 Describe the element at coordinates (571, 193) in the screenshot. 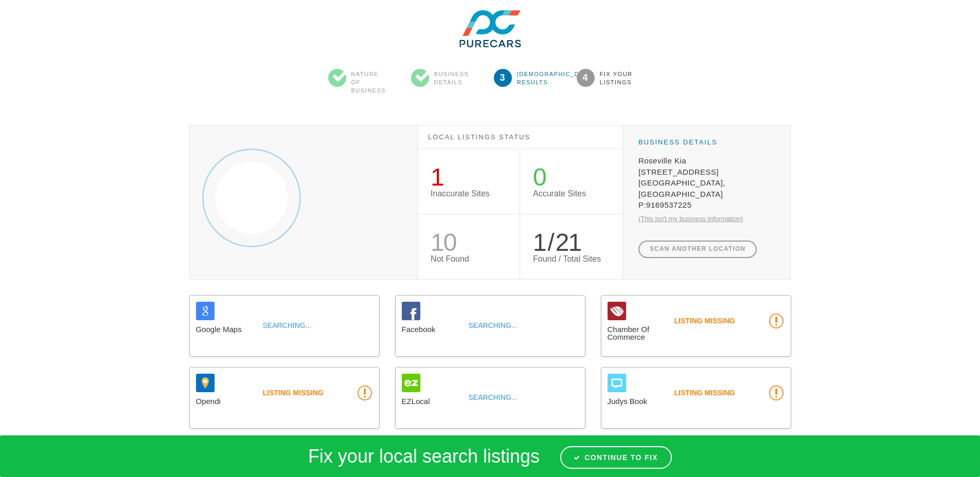

I see `p: Accurate Sites` at that location.